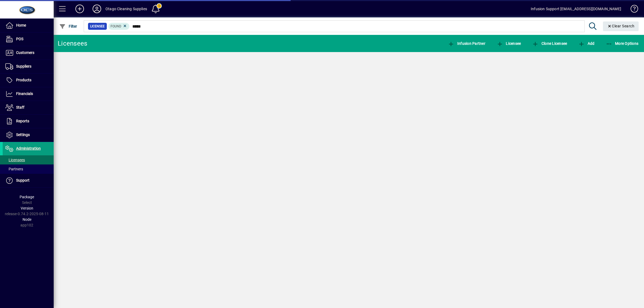 Image resolution: width=644 pixels, height=308 pixels. Describe the element at coordinates (28, 108) in the screenshot. I see `a: Staff` at that location.